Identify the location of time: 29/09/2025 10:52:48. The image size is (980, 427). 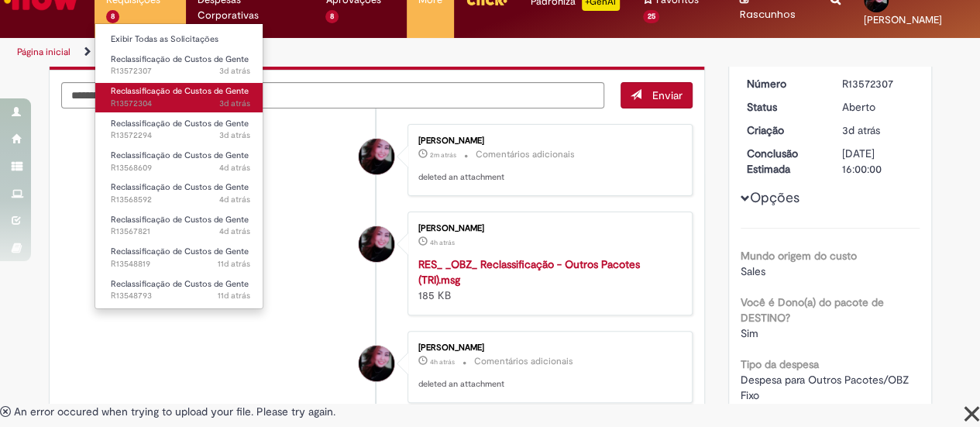
(442, 242).